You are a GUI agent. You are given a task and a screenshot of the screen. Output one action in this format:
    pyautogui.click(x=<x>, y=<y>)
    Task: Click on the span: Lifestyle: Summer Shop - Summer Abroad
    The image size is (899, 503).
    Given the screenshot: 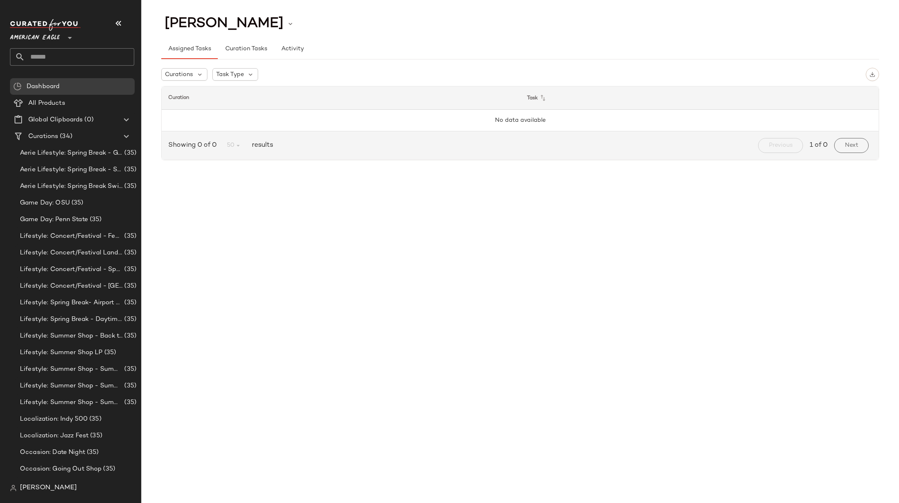 What is the action you would take?
    pyautogui.click(x=71, y=369)
    